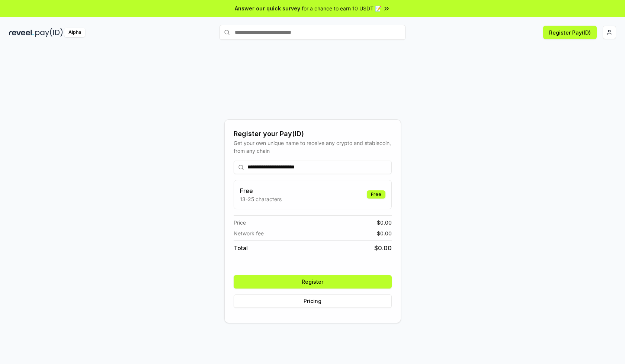  Describe the element at coordinates (268, 8) in the screenshot. I see `span: Answer our quick survey` at that location.